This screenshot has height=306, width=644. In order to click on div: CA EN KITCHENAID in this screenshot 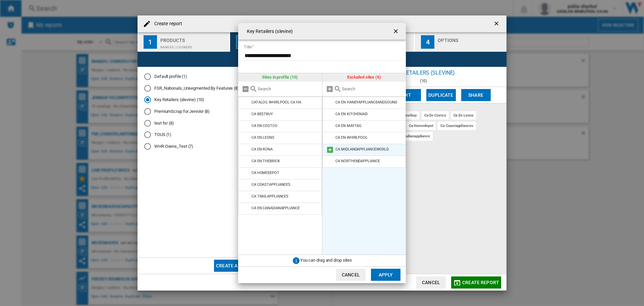, I will do `click(351, 114)`.